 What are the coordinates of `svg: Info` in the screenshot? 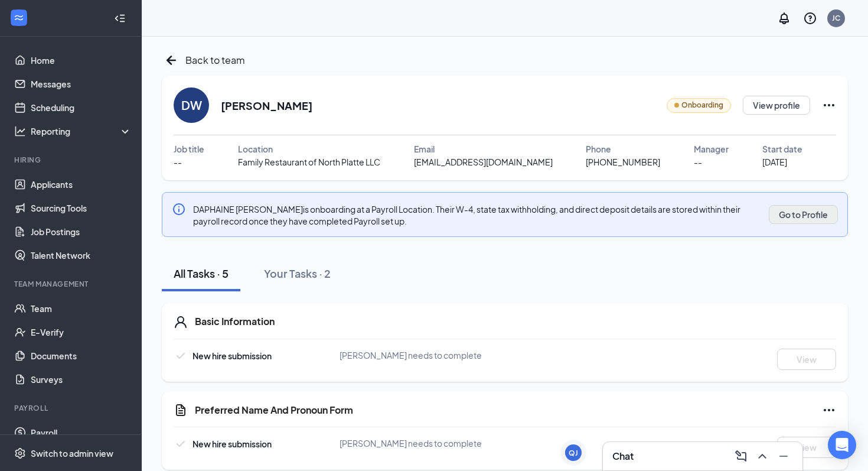 It's located at (179, 209).